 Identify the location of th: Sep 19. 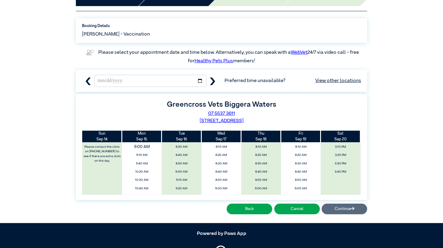
(301, 136).